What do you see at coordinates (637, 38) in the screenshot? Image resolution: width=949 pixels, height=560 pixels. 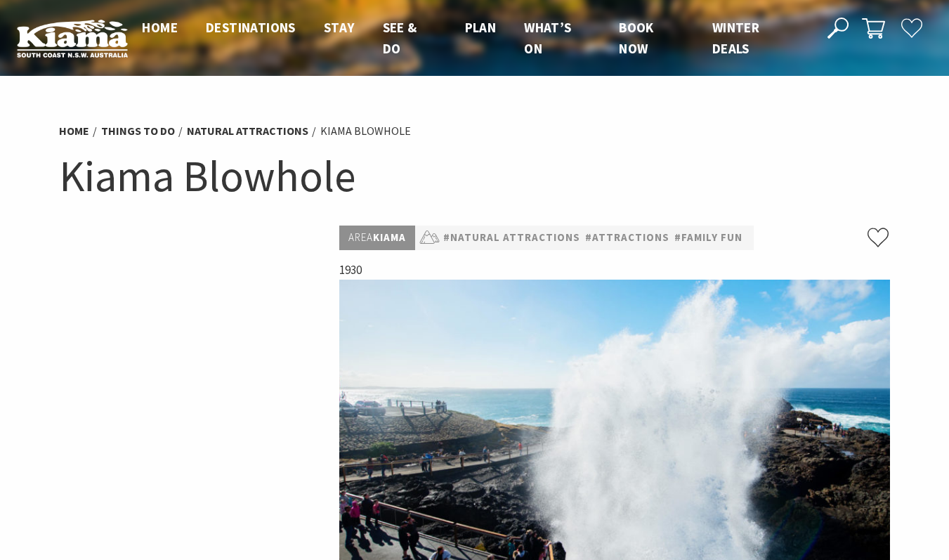 I see `span: Book now` at bounding box center [637, 38].